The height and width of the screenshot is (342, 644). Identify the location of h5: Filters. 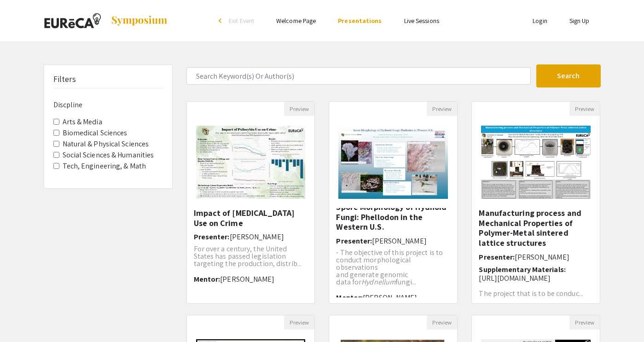
(65, 79).